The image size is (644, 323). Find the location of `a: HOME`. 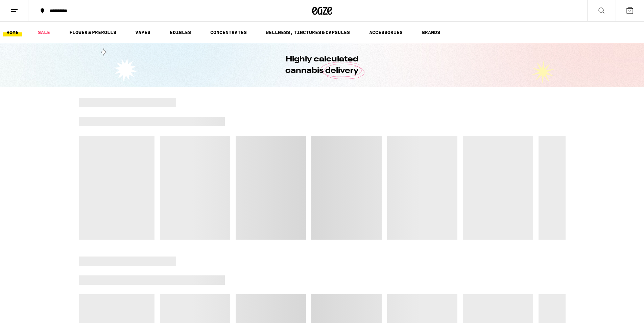

a: HOME is located at coordinates (12, 33).